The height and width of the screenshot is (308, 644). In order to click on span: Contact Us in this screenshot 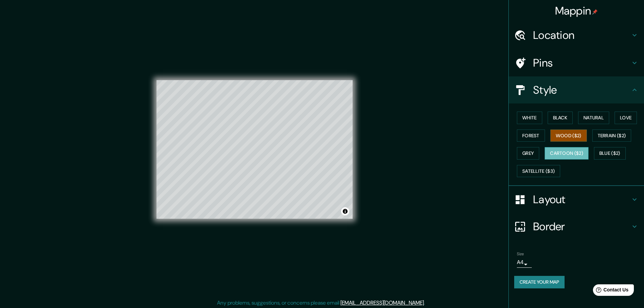, I will do `click(32, 8)`.